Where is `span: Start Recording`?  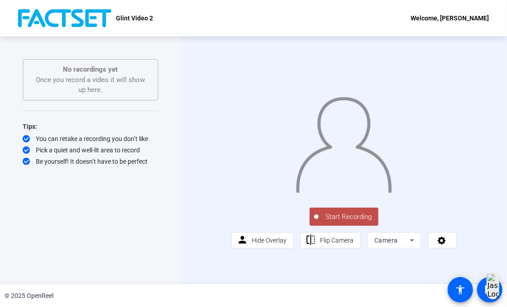 span: Start Recording is located at coordinates (349, 216).